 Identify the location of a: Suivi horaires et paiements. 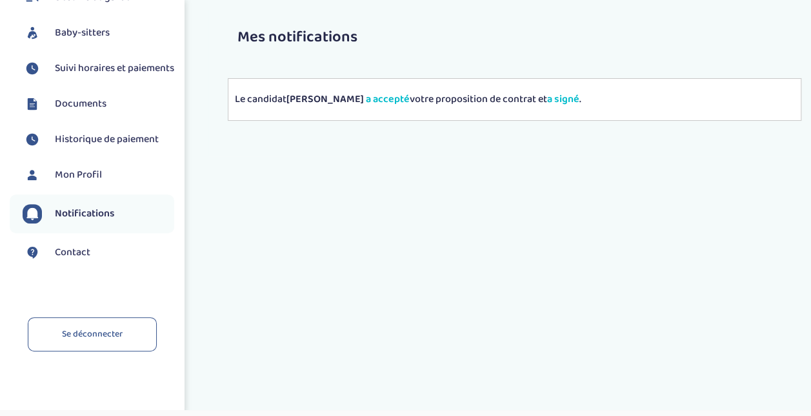
(98, 68).